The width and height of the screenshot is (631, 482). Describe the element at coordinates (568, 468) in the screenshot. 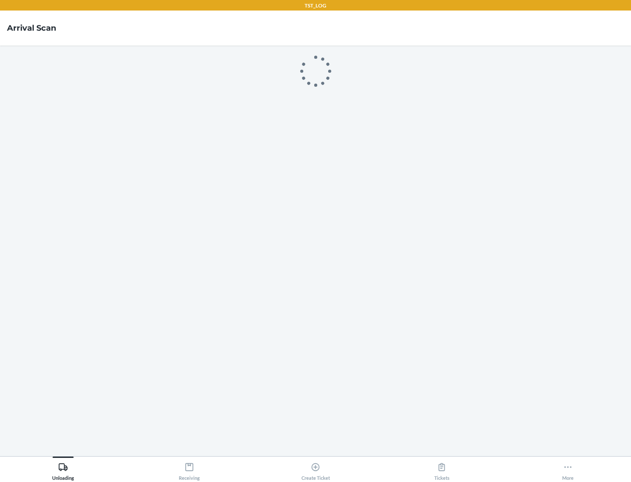

I see `button: More` at that location.